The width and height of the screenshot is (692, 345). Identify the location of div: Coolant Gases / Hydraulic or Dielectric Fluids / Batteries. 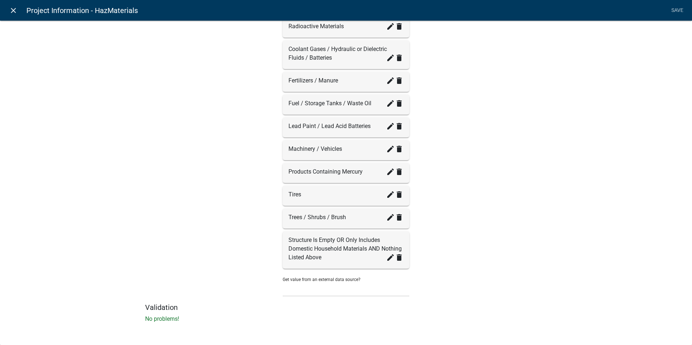
(346, 54).